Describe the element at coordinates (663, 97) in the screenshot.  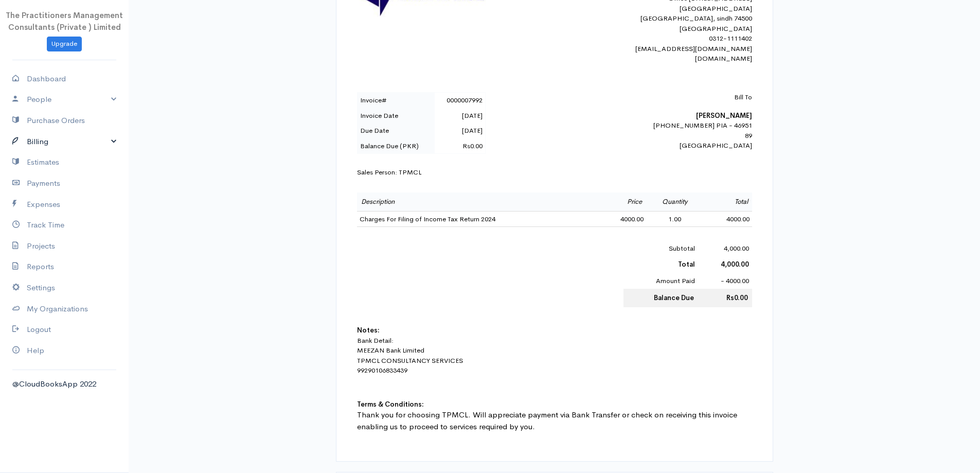
I see `p: Bill To` at that location.